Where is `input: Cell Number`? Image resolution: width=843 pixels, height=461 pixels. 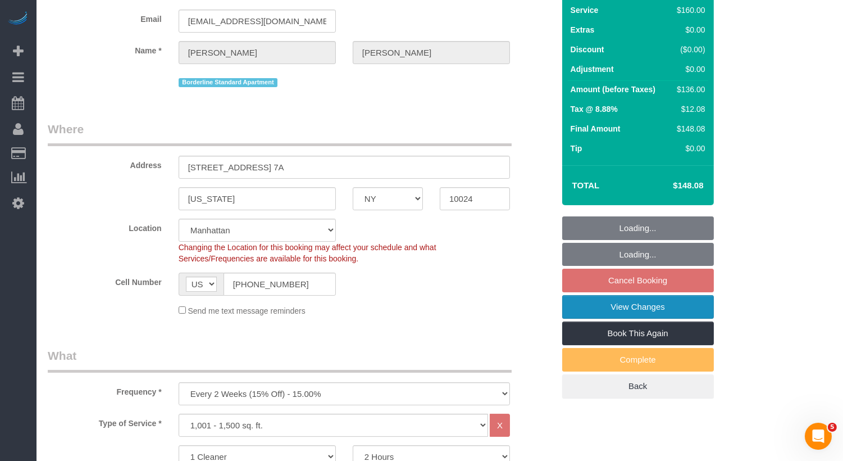
input: Cell Number is located at coordinates (280, 284).